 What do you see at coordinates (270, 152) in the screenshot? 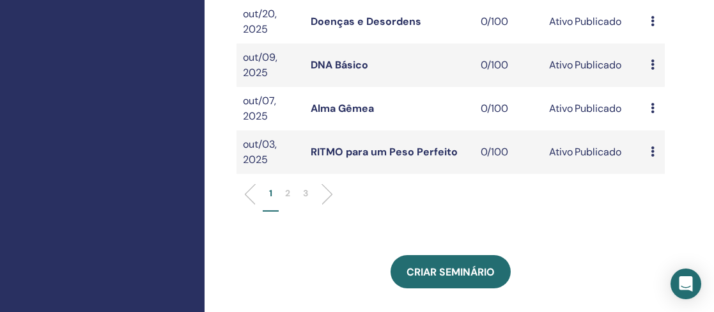
I see `td: out/03, 2025` at bounding box center [270, 152].